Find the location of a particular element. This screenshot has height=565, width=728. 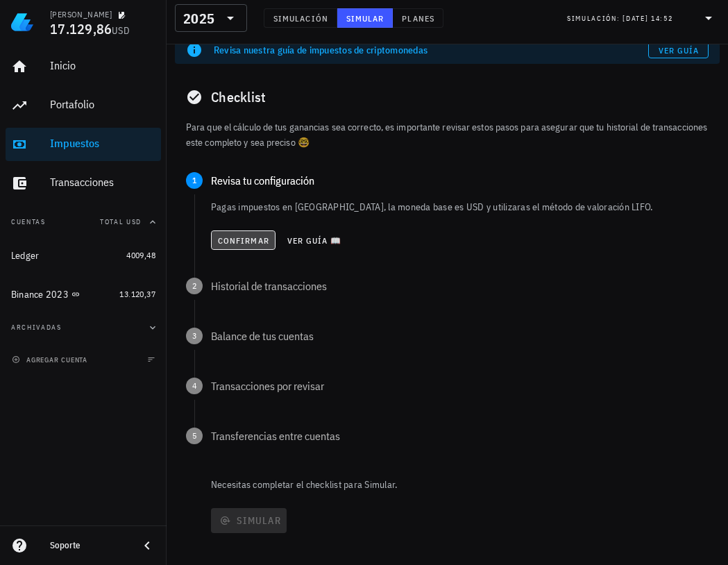

span: agregar cuenta is located at coordinates (51, 359).